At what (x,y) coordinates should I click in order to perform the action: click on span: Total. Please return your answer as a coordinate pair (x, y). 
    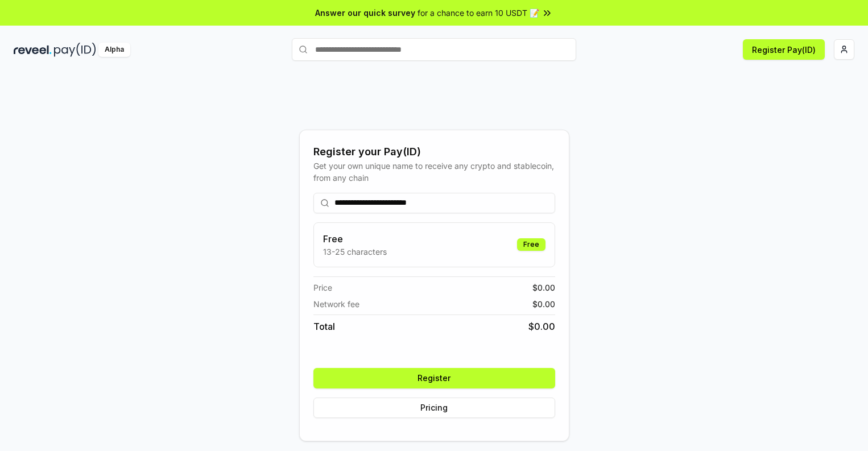
    Looking at the image, I should click on (324, 327).